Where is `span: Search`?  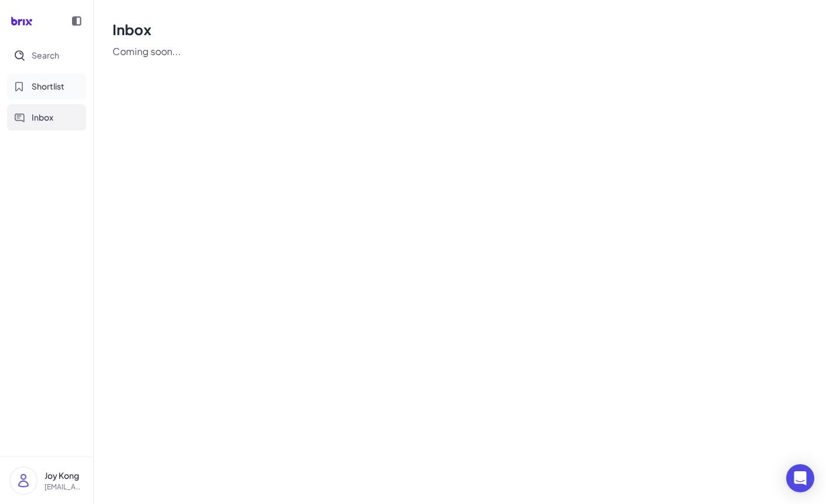
span: Search is located at coordinates (45, 55).